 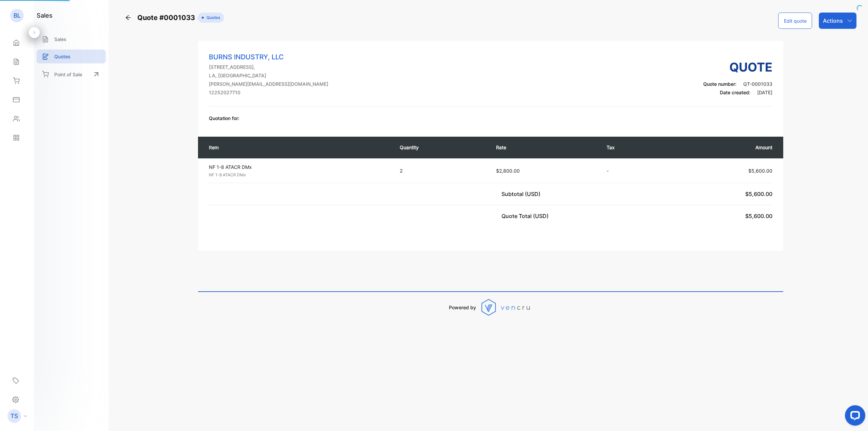 I want to click on p: 2, so click(x=441, y=170).